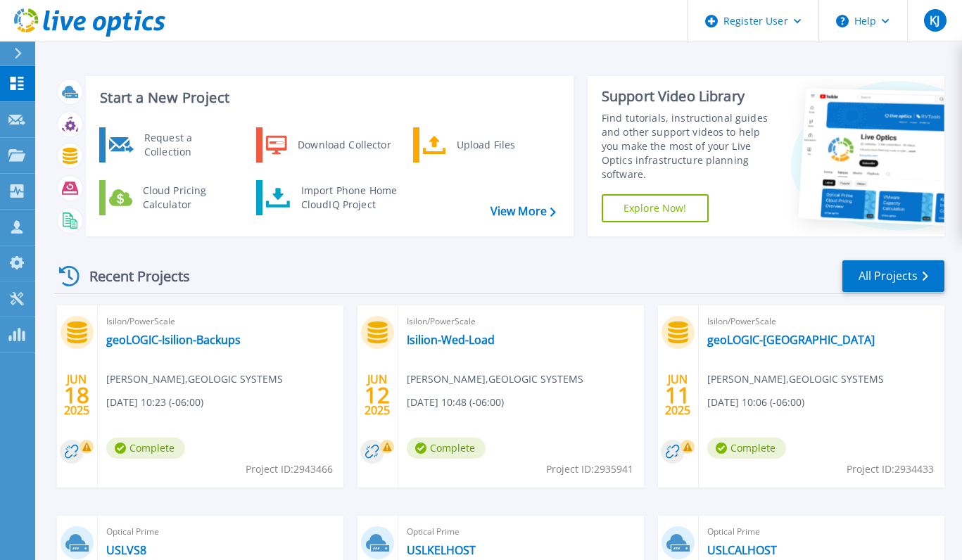  I want to click on a: Download Collector, so click(328, 145).